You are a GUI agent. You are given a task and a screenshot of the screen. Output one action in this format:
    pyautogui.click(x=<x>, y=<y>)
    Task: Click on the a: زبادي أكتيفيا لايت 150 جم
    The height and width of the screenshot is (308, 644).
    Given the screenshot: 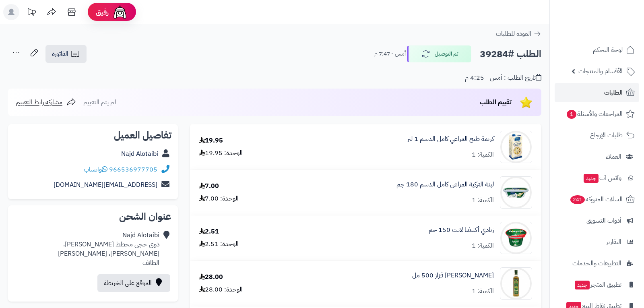 What is the action you would take?
    pyautogui.click(x=461, y=230)
    